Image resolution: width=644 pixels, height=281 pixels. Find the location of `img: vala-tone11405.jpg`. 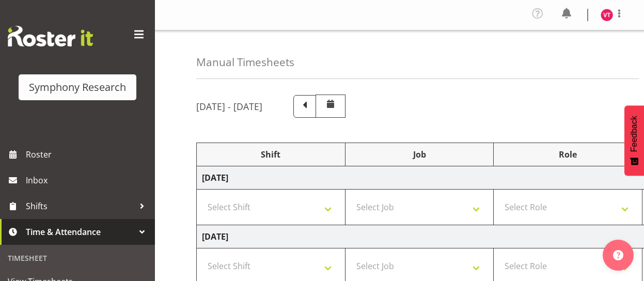

img: vala-tone11405.jpg is located at coordinates (607, 15).